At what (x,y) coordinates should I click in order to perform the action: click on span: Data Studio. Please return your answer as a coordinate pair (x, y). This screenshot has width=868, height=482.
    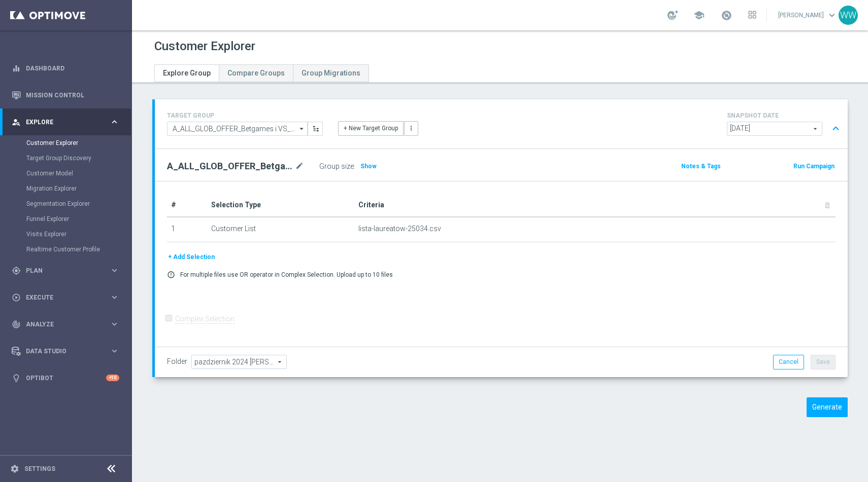
    Looking at the image, I should click on (67, 351).